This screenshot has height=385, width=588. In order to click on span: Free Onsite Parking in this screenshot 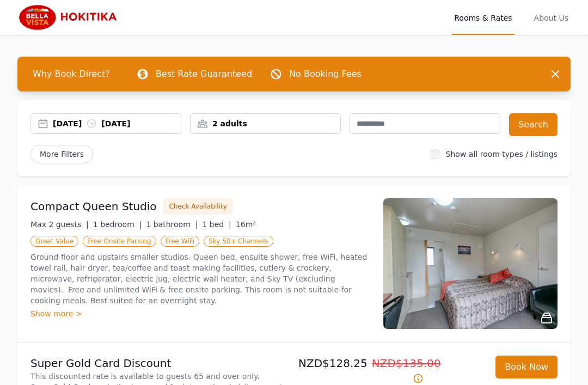, I will do `click(119, 242)`.